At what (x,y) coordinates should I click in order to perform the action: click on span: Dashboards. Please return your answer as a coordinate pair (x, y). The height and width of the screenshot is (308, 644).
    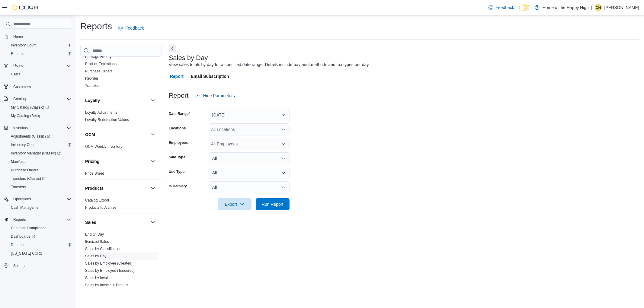
    Looking at the image, I should click on (23, 236).